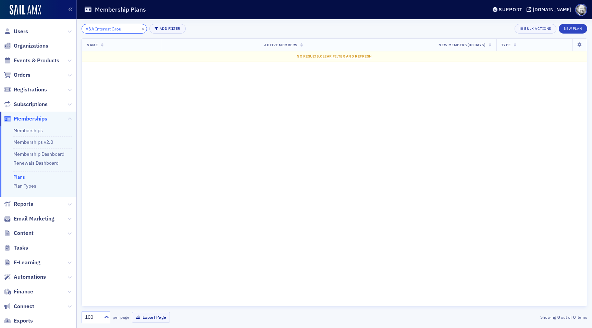  Describe the element at coordinates (17, 75) in the screenshot. I see `a: Orders` at that location.